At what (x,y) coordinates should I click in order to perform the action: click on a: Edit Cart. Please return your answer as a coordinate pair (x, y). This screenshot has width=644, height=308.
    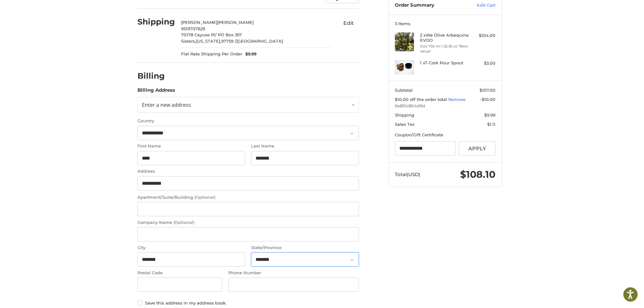
    Looking at the image, I should click on (479, 6).